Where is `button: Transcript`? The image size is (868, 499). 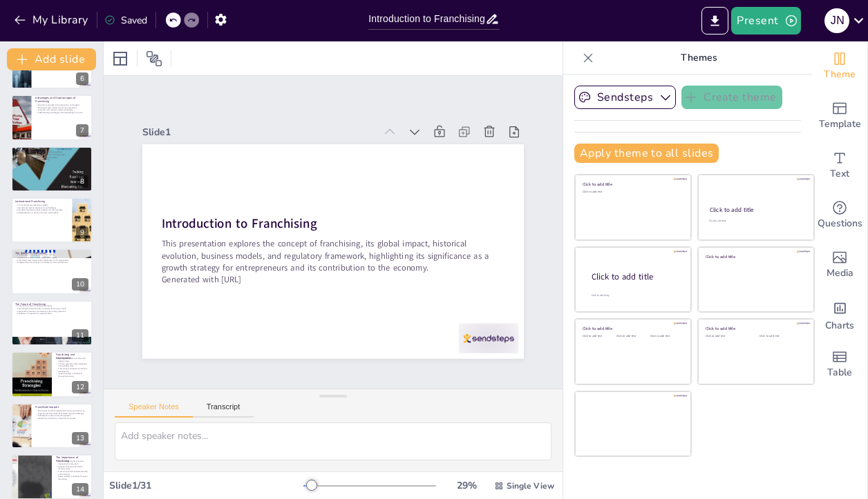
button: Transcript is located at coordinates (223, 411).